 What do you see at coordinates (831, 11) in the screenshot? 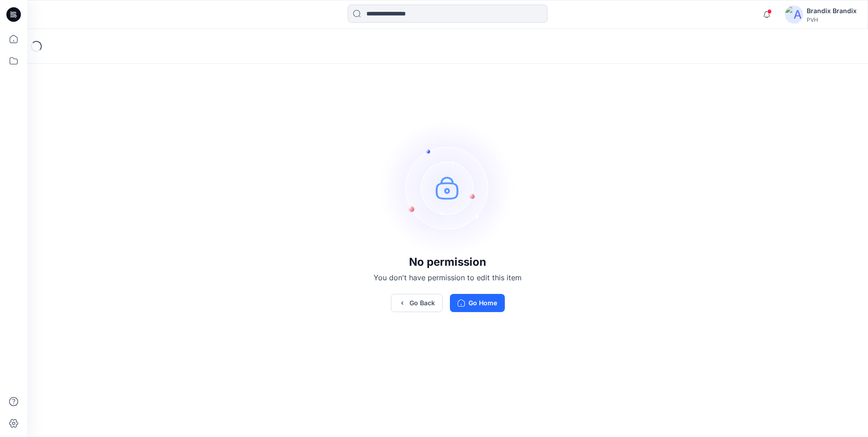
I see `div: Brandix Brandix` at bounding box center [831, 11].